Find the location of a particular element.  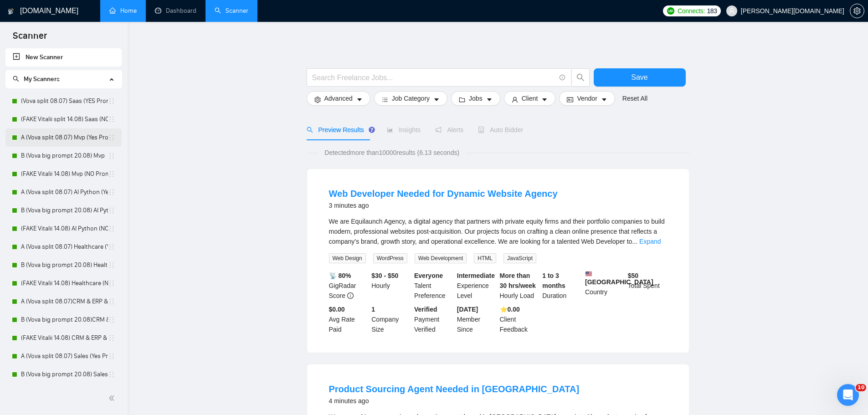

span: Job Category is located at coordinates (410, 99).